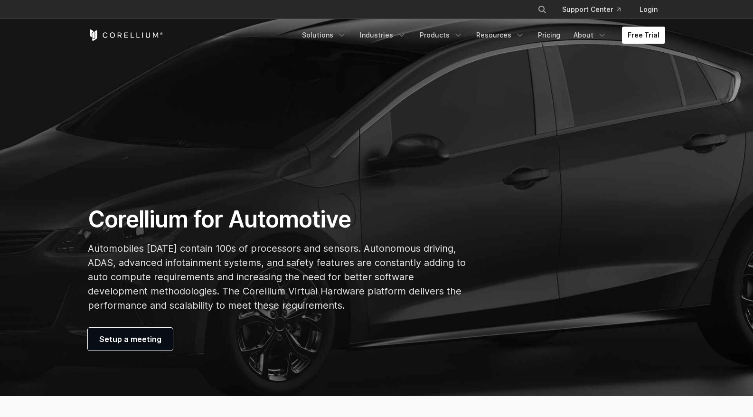 The width and height of the screenshot is (753, 417). I want to click on a: Products, so click(441, 35).